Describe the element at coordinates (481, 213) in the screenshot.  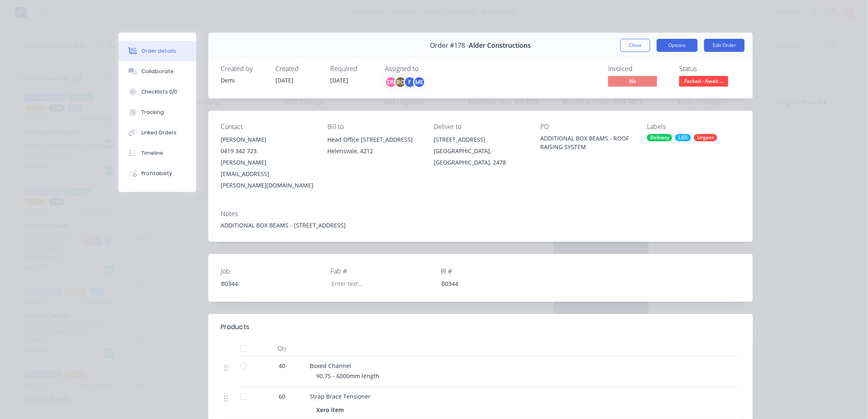
I see `div: Notes` at that location.